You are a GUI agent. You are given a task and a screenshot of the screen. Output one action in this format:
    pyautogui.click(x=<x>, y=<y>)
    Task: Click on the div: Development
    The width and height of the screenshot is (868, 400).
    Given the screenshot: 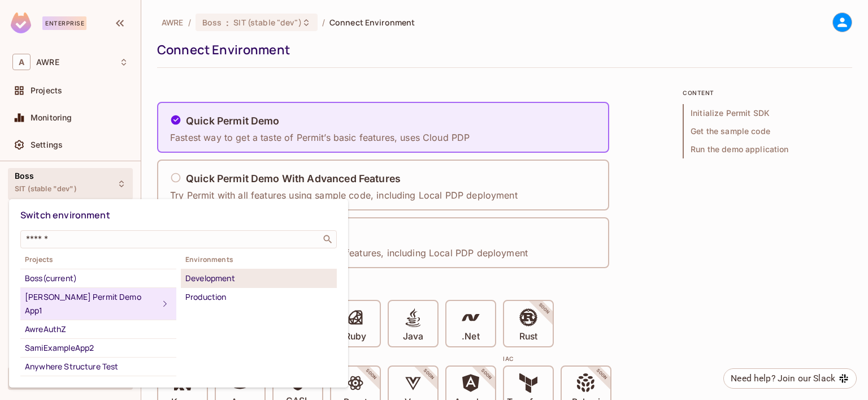 What is the action you would take?
    pyautogui.click(x=259, y=278)
    